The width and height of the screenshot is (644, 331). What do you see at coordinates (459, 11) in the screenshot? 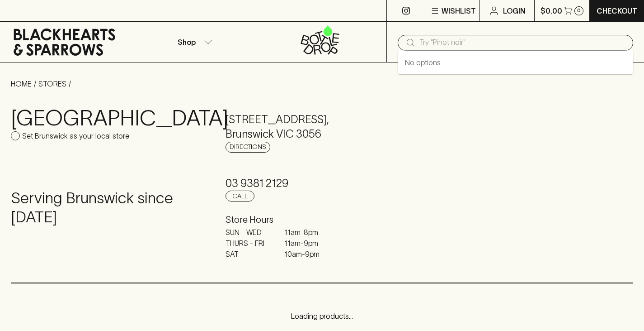
I see `p: Wishlist` at bounding box center [459, 11].